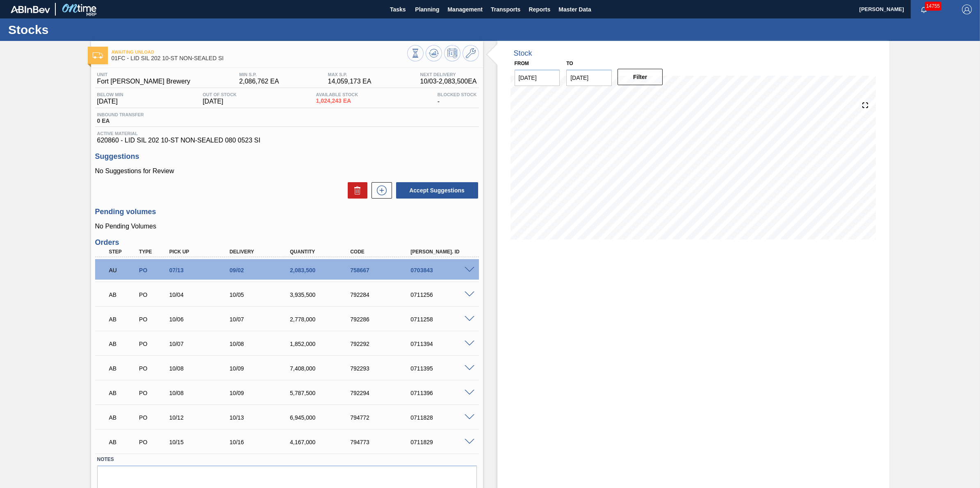 Image resolution: width=980 pixels, height=488 pixels. I want to click on span: Blocked Stock, so click(457, 95).